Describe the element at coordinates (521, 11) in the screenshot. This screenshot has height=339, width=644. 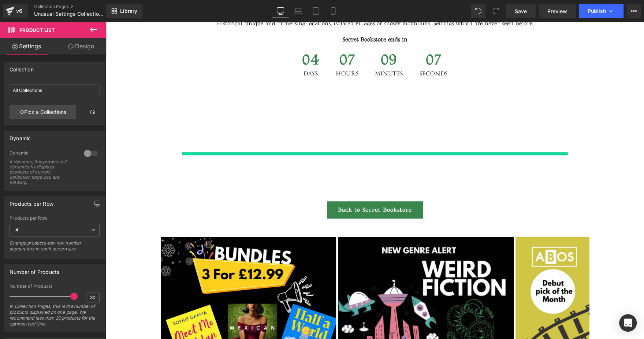
I see `span: Save` at that location.